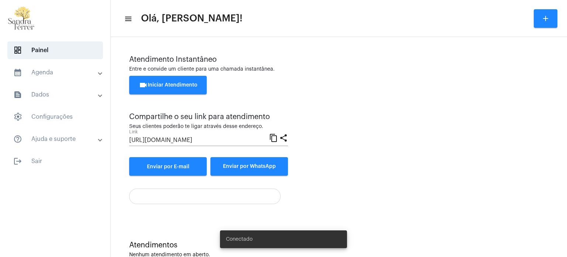  I want to click on mat-icon: share, so click(283, 137).